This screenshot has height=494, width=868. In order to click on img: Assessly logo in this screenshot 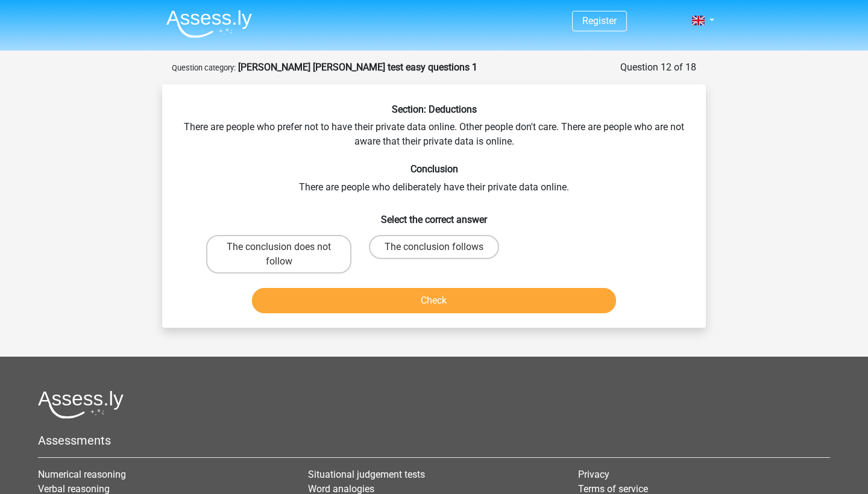, I will do `click(81, 404)`.